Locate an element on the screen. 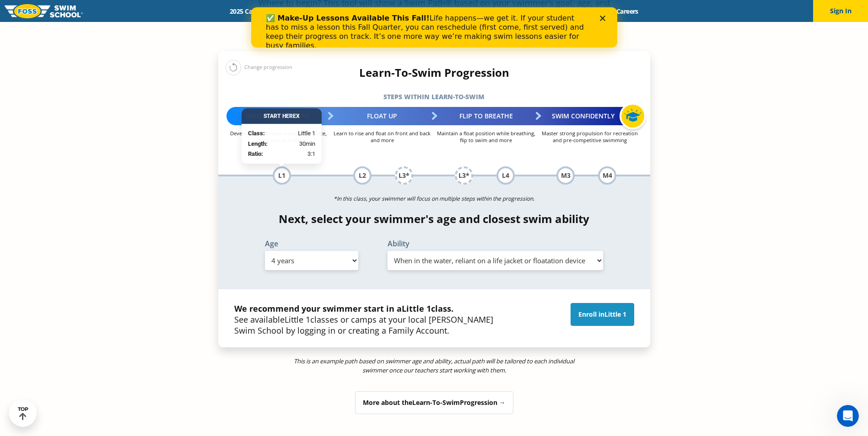  p: *In this class, your swimmer will focus on multiple steps within the progression. is located at coordinates (434, 199).